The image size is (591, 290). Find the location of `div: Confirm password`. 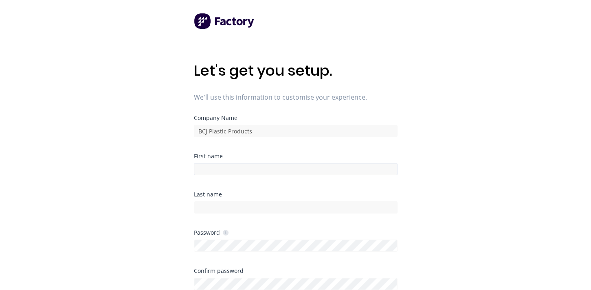

div: Confirm password is located at coordinates (296, 271).